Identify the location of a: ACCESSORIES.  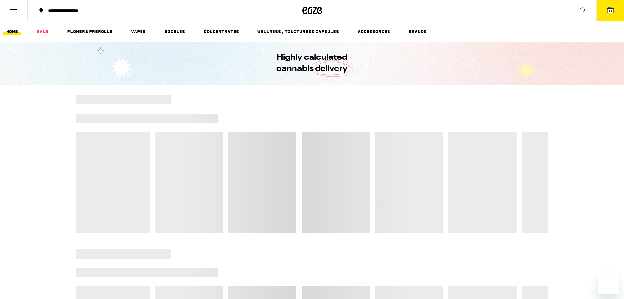
(374, 31).